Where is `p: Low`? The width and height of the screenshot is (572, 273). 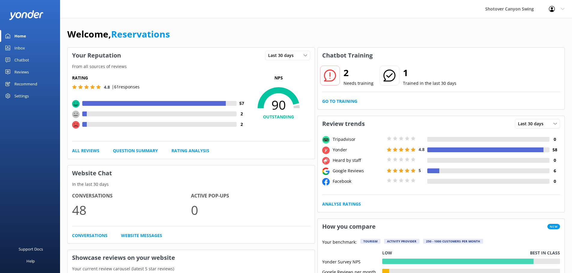
p: Low is located at coordinates (387, 253).